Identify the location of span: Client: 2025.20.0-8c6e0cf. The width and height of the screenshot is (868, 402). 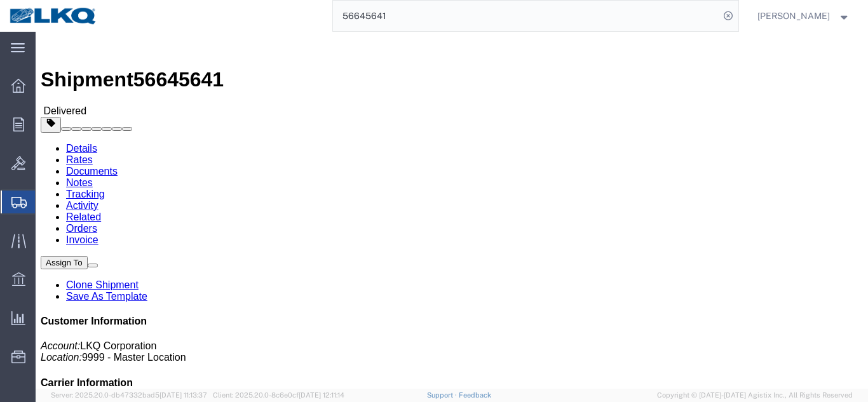
(279, 395).